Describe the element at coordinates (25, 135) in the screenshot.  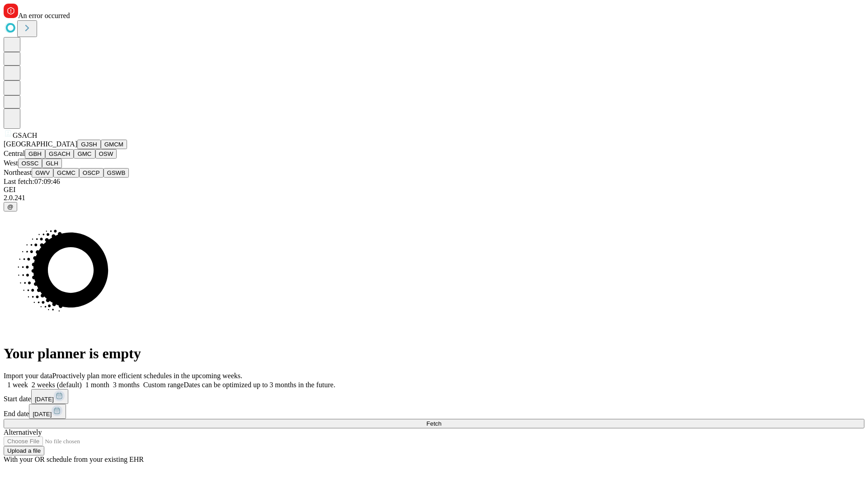
I see `span: GSACH` at that location.